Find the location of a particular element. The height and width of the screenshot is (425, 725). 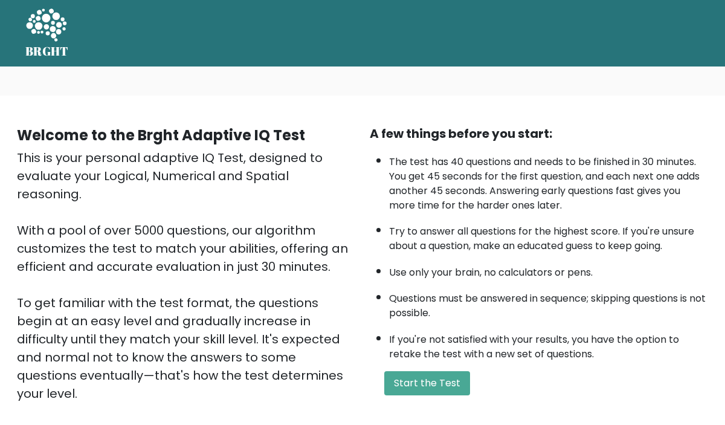

b: Welcome to the Brght Adaptive IQ Test is located at coordinates (161, 135).